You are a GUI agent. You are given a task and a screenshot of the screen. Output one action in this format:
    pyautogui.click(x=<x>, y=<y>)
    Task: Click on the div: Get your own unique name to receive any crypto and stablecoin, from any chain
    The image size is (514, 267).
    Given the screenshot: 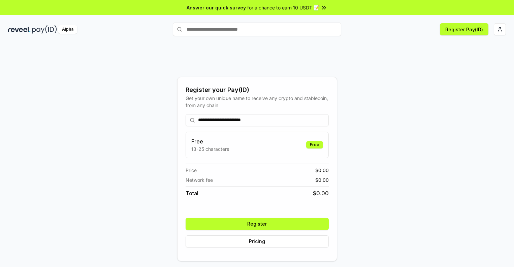 What is the action you would take?
    pyautogui.click(x=257, y=102)
    